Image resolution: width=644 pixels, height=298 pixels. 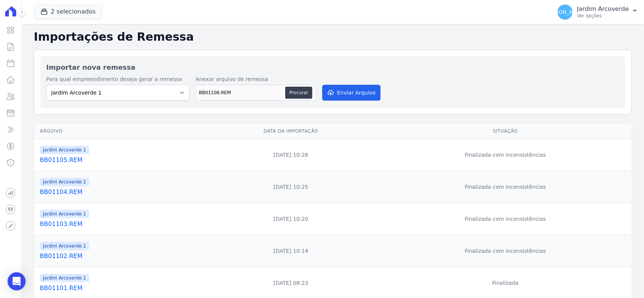 I want to click on th: Situação, so click(x=505, y=131).